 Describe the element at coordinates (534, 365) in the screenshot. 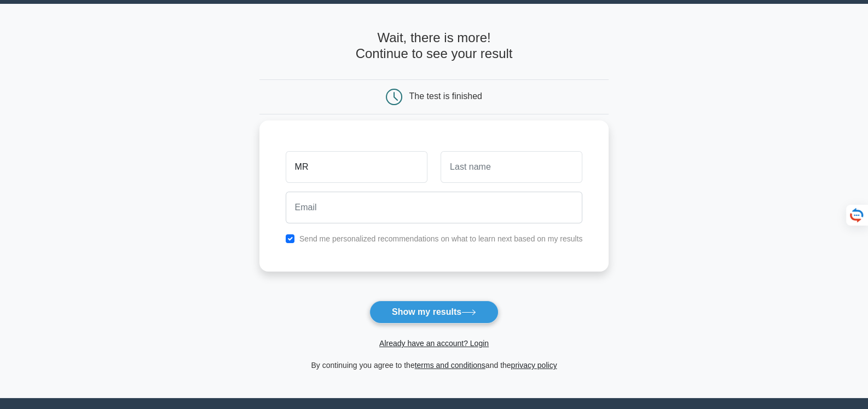

I see `a: privacy policy` at that location.